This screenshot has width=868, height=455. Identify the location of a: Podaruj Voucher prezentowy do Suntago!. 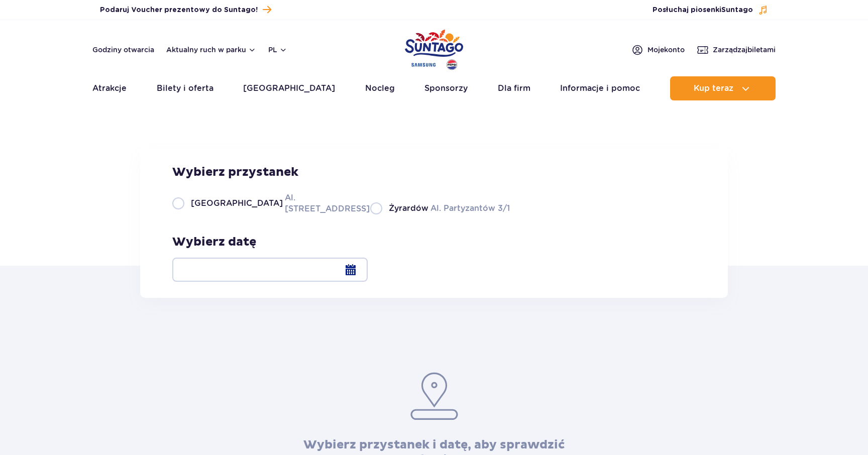
(185, 10).